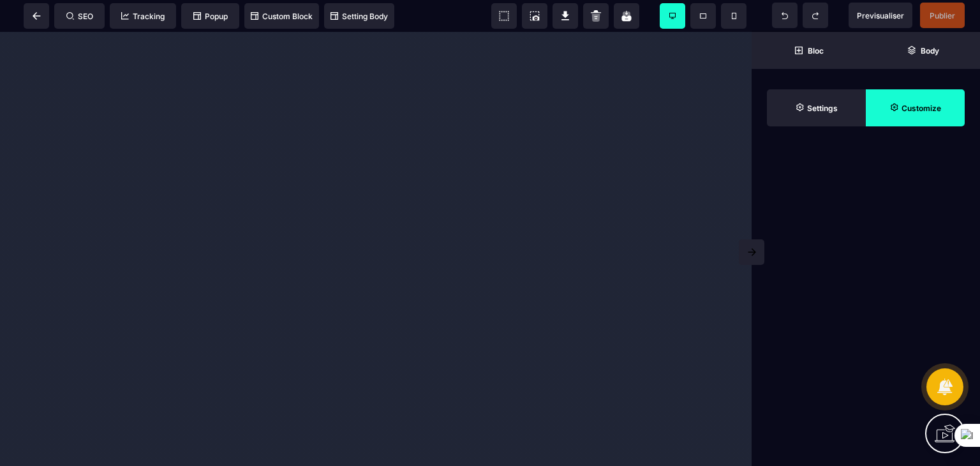 Image resolution: width=980 pixels, height=466 pixels. Describe the element at coordinates (80, 16) in the screenshot. I see `span: SEO` at that location.